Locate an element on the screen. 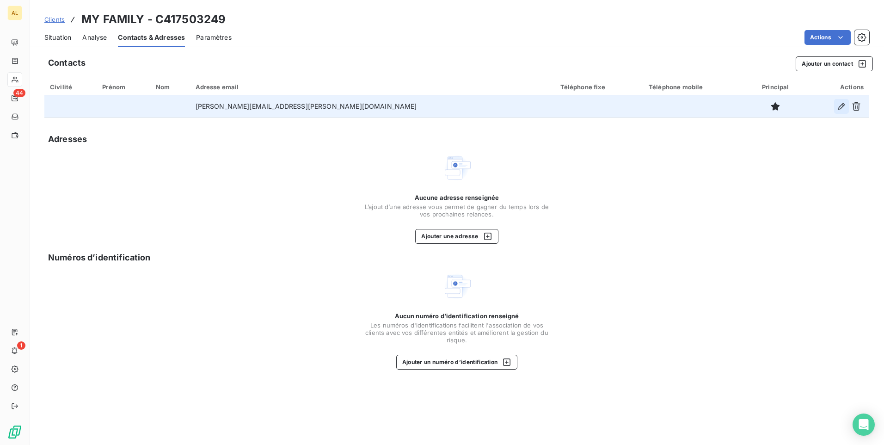 The image size is (884, 445). div: Adresse email is located at coordinates (372, 87).